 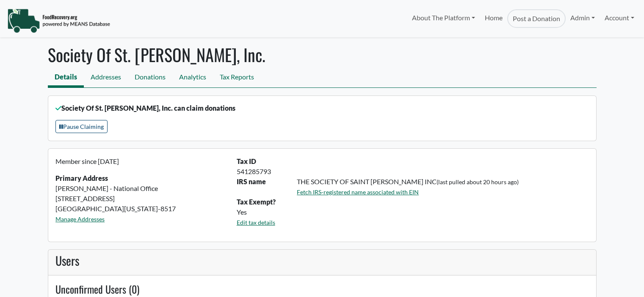 What do you see at coordinates (80, 219) in the screenshot?
I see `a: Manage Addresses` at bounding box center [80, 219].